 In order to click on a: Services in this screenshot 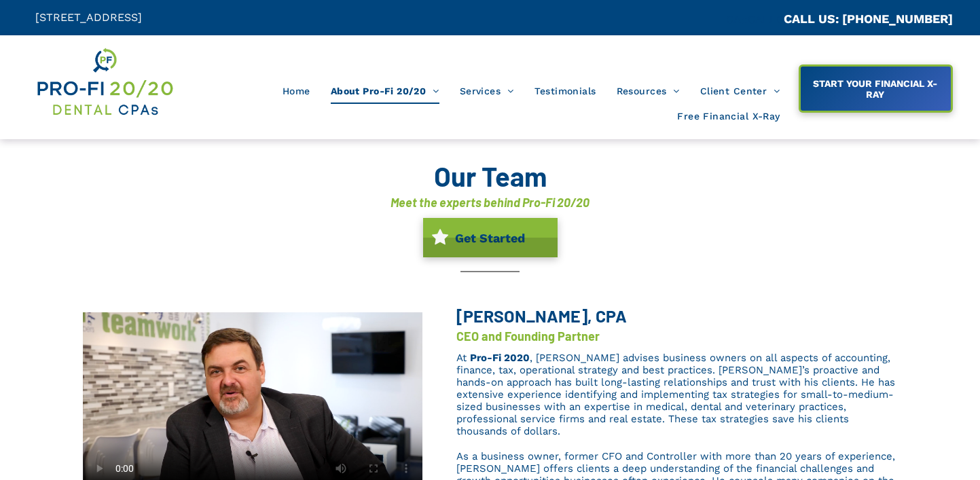, I will do `click(487, 91)`.